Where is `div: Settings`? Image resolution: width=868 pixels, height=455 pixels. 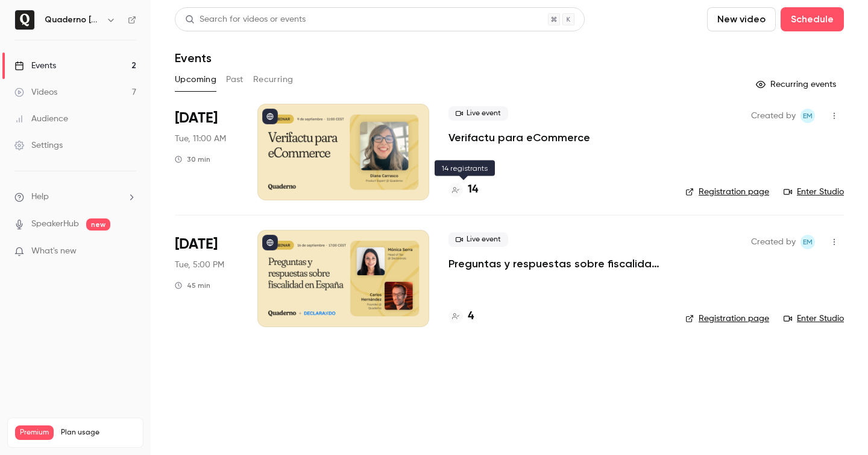 div: Settings is located at coordinates (39, 145).